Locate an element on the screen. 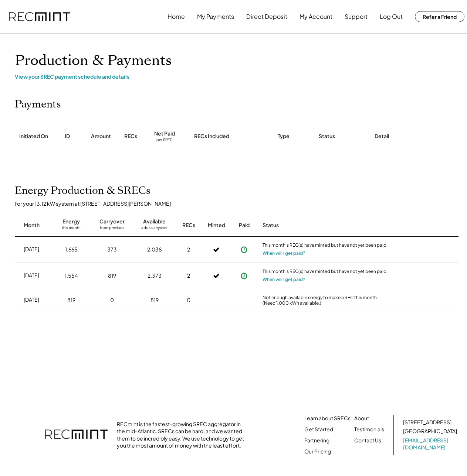  a: Contact Us is located at coordinates (367, 441).